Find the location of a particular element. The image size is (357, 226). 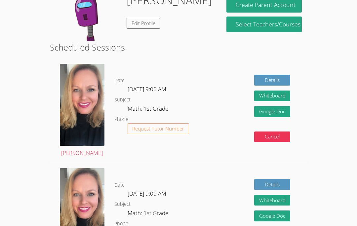

a: Select Teachers/Courses is located at coordinates (264, 24).